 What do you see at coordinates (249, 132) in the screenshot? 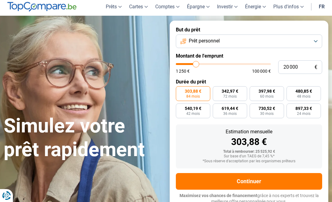
I see `div: Estimation mensuelle` at bounding box center [249, 132].